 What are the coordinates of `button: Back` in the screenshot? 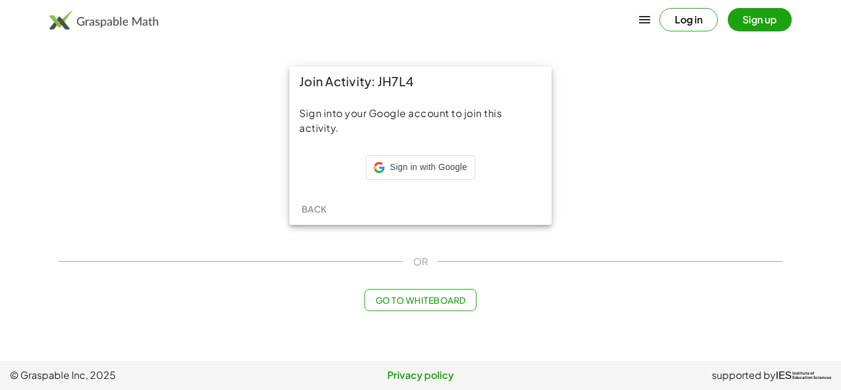 It's located at (314, 209).